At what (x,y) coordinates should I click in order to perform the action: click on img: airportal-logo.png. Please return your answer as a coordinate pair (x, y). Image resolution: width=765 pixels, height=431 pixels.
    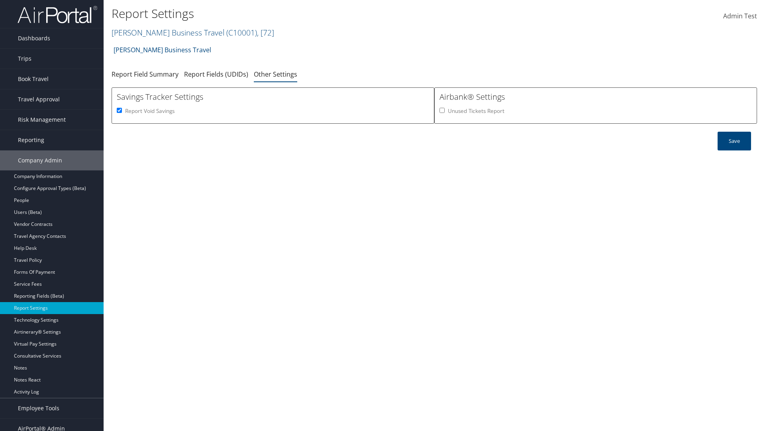
    Looking at the image, I should click on (57, 14).